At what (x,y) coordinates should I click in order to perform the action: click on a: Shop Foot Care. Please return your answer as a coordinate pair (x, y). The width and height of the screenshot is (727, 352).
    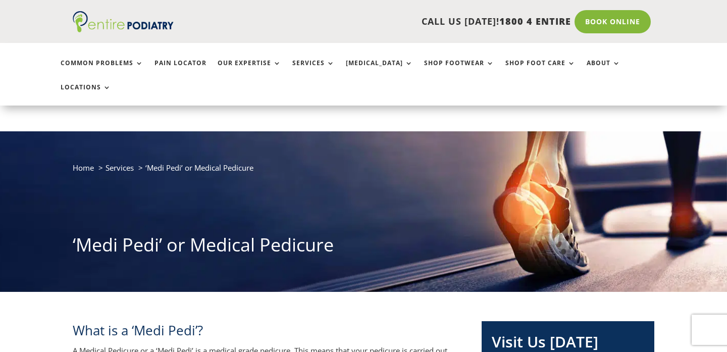
    Looking at the image, I should click on (540, 70).